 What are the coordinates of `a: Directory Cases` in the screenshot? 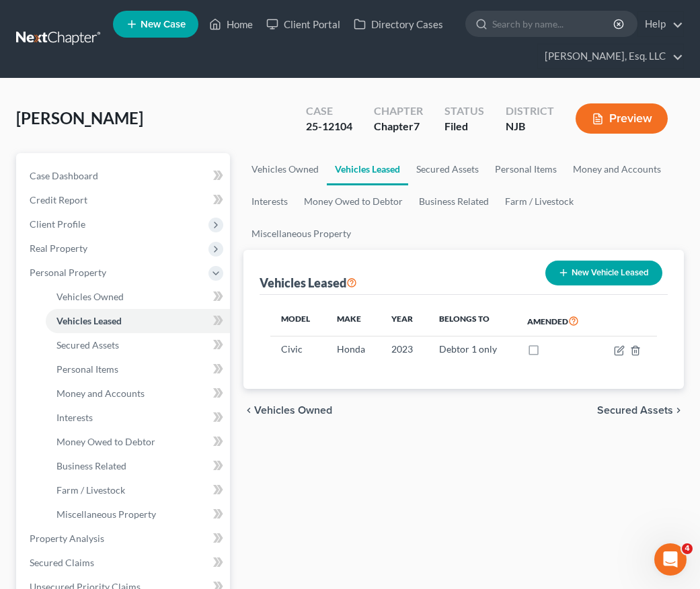 It's located at (398, 24).